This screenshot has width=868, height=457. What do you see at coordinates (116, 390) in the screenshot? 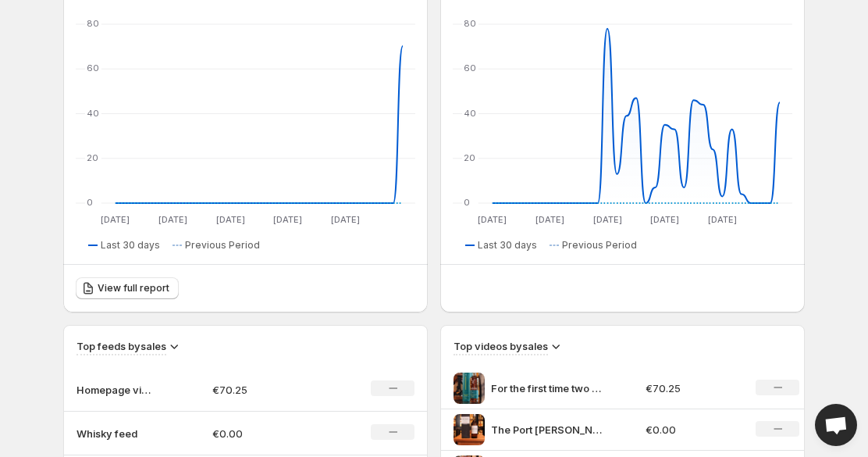
I see `p: Homepage video feed` at bounding box center [116, 390].